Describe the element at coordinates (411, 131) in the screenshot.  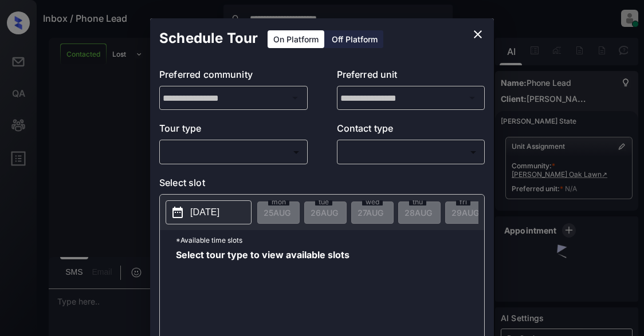
I see `p: Contact type` at that location.